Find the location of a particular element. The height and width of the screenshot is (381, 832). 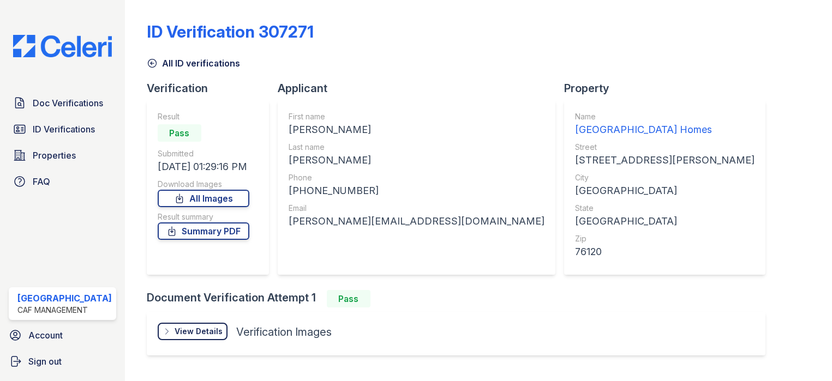

span: ID Verifications is located at coordinates (64, 129).